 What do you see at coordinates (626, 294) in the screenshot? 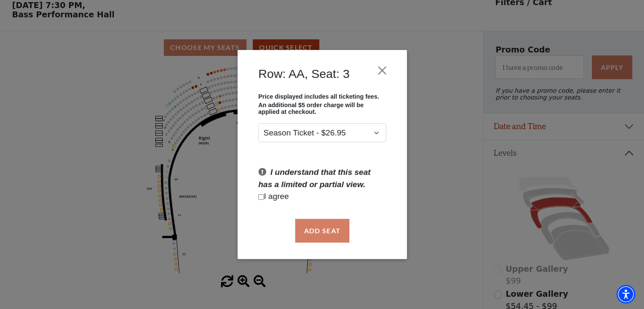
I see `div: Accessibility Menu` at bounding box center [626, 294].